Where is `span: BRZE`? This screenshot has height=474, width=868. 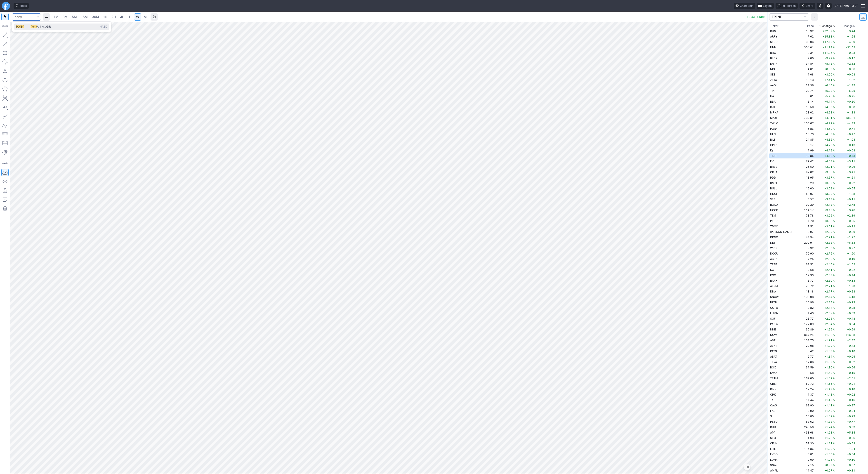 span: BRZE is located at coordinates (774, 166).